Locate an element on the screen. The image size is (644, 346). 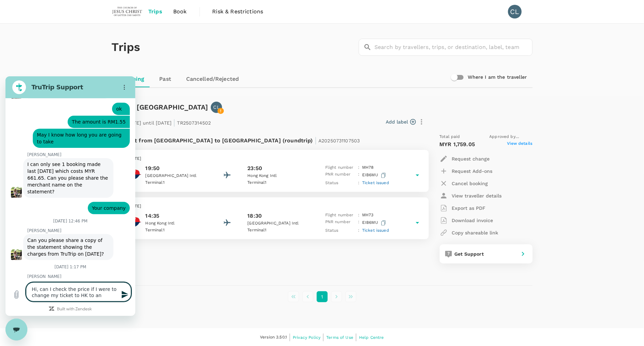
p: CL is located at coordinates (217, 107).